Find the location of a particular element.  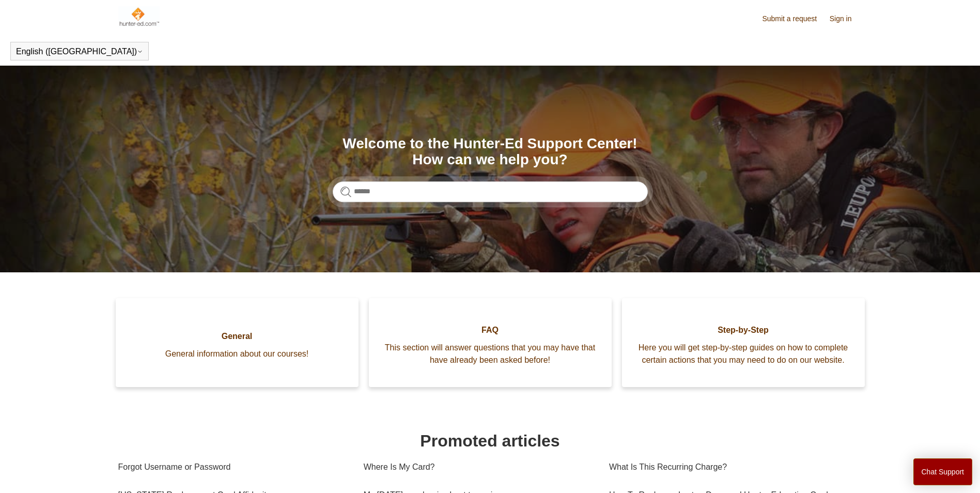

span: FAQ is located at coordinates (490, 330).